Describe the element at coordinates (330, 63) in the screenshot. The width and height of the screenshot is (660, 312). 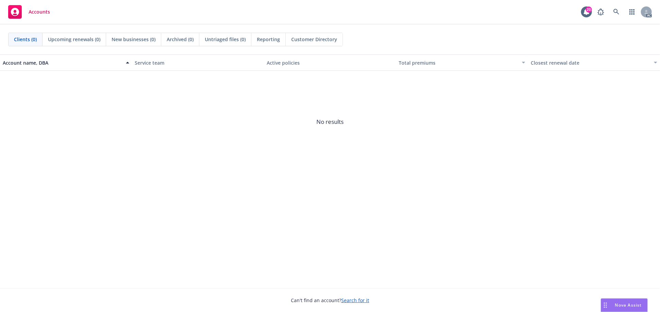
I see `div: Active policies` at that location.